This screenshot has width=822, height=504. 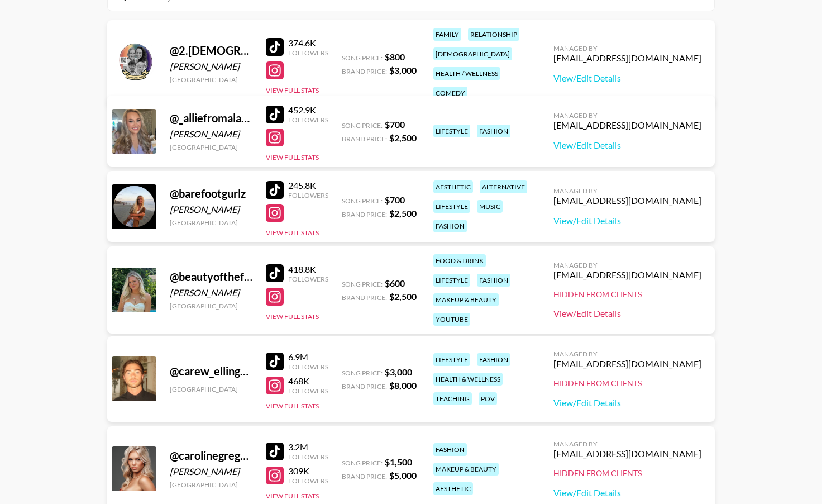 I want to click on div: teaching, so click(x=453, y=398).